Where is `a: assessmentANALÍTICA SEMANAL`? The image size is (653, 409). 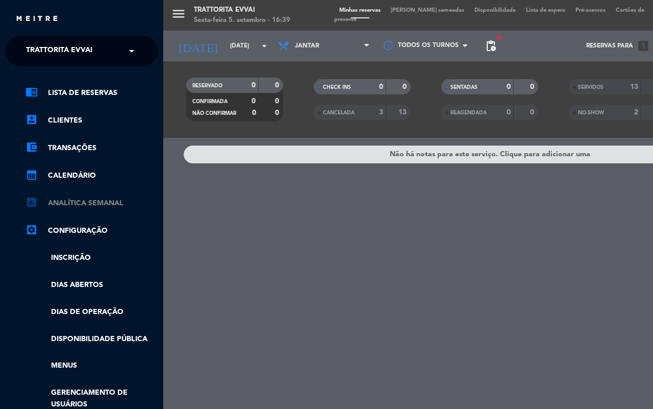 a: assessmentANALÍTICA SEMANAL is located at coordinates (92, 203).